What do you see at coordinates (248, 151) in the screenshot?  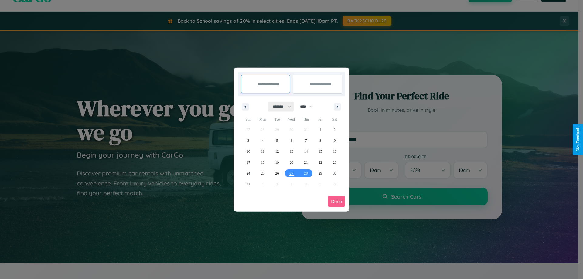 I see `button: 10` at bounding box center [248, 151].